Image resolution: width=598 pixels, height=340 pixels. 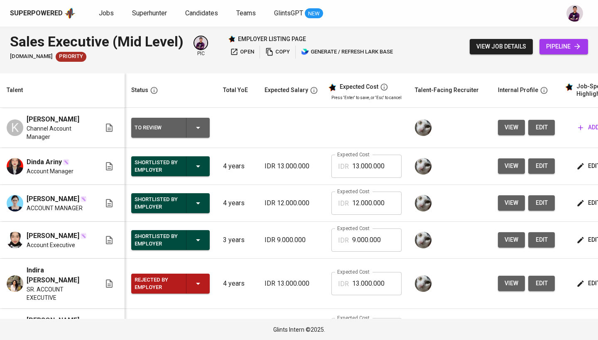 I want to click on span: view job details, so click(x=501, y=46).